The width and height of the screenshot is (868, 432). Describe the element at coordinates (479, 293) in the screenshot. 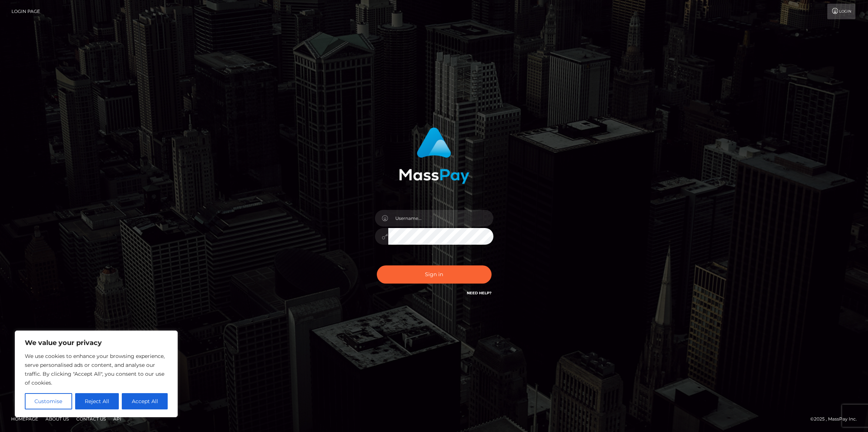

I see `a: Need Help?` at that location.